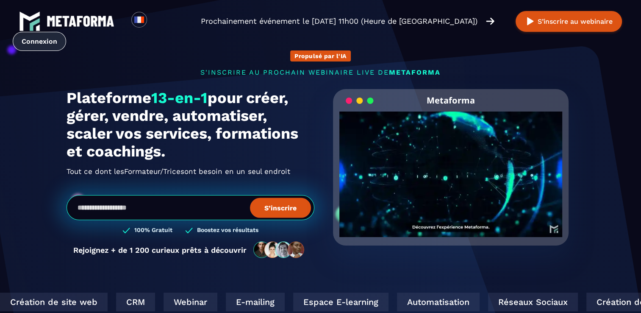 This screenshot has width=641, height=313. Describe the element at coordinates (451, 100) in the screenshot. I see `h2: Metaforma` at that location.